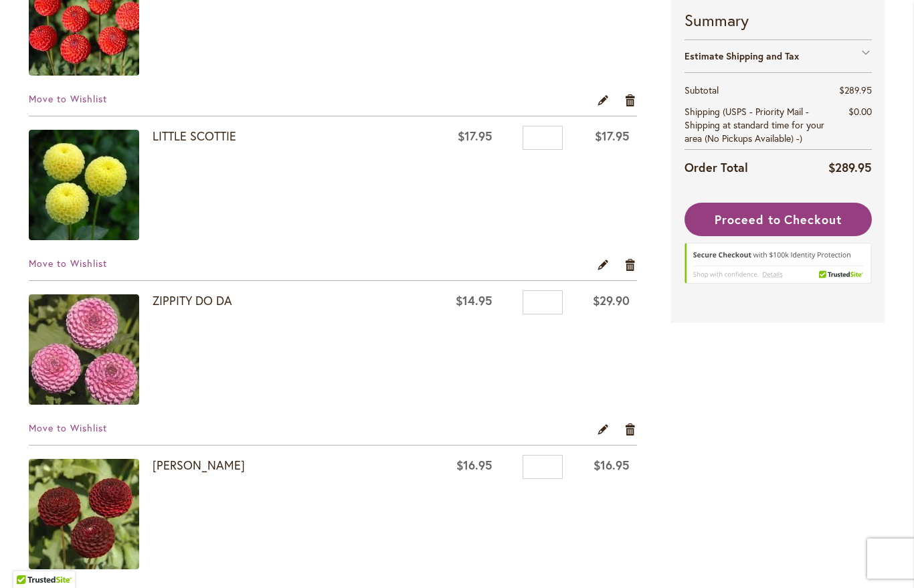 The image size is (914, 588). Describe the element at coordinates (778, 20) in the screenshot. I see `strong: Summary` at that location.